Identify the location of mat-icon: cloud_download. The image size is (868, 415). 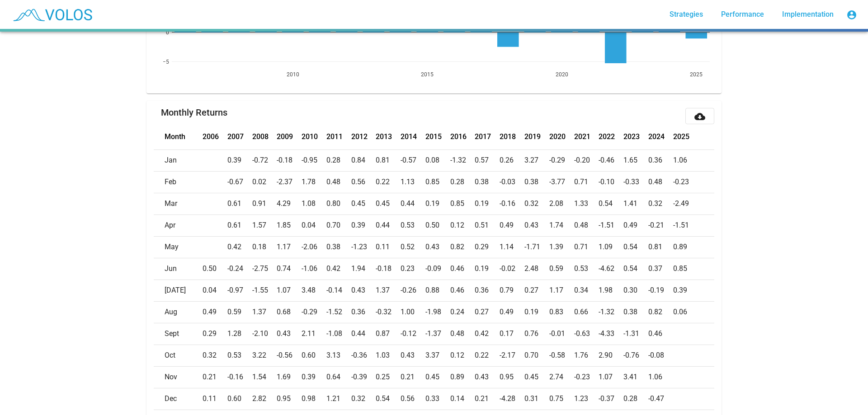
(700, 116).